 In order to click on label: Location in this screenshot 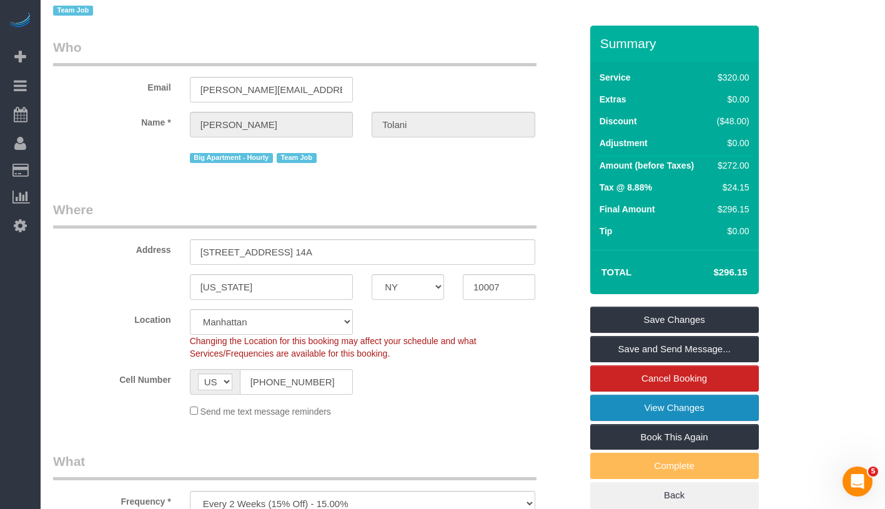, I will do `click(112, 317)`.